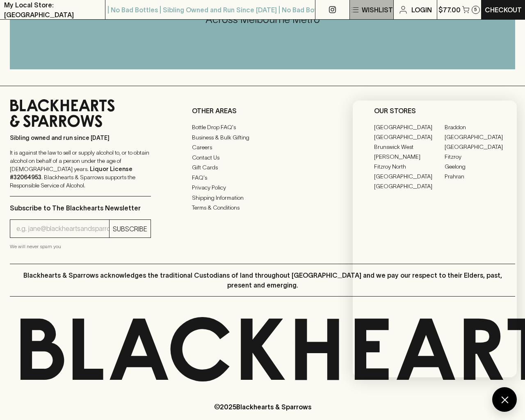 The width and height of the screenshot is (525, 420). What do you see at coordinates (377, 10) in the screenshot?
I see `p: Wishlist` at bounding box center [377, 10].